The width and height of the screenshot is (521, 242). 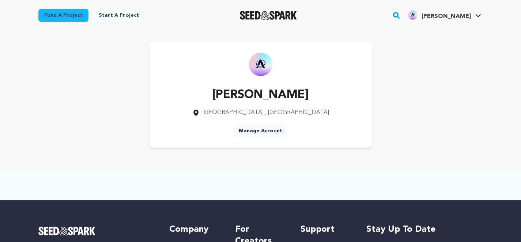 I want to click on img: Seed&Spark Logo, so click(x=67, y=231).